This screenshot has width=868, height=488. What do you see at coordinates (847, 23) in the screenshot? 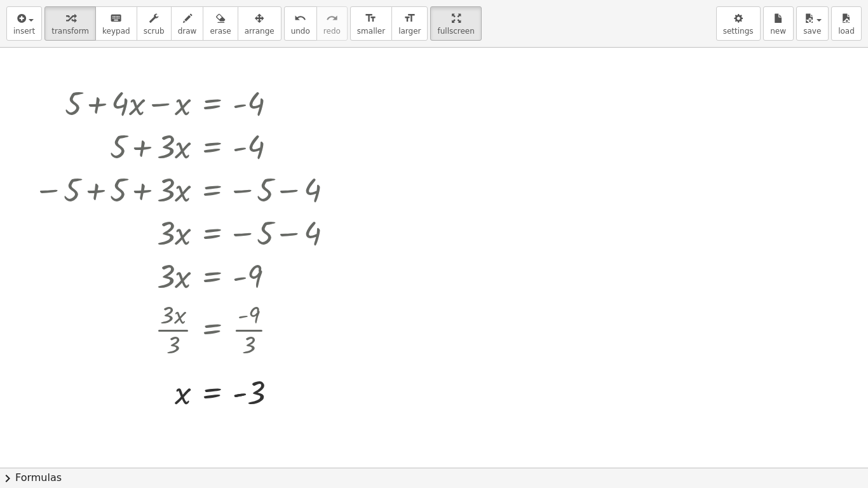
I see `button: load` at bounding box center [847, 23].